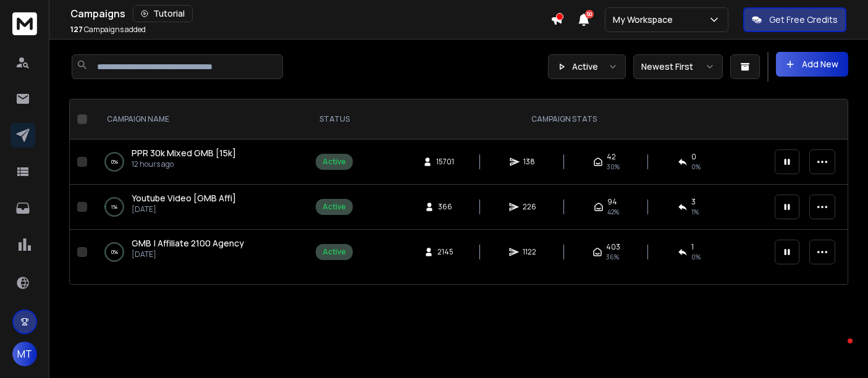  I want to click on button: Newest First, so click(678, 66).